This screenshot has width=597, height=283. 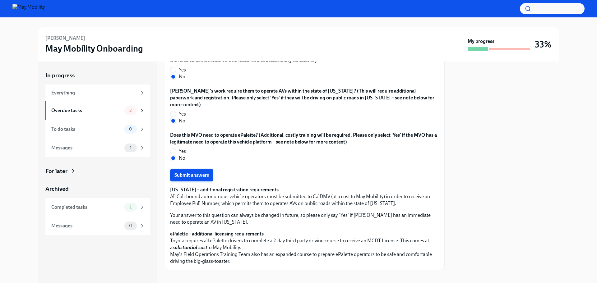 What do you see at coordinates (217, 234) in the screenshot?
I see `strong: ePalette – additional licensing requirements` at bounding box center [217, 234].